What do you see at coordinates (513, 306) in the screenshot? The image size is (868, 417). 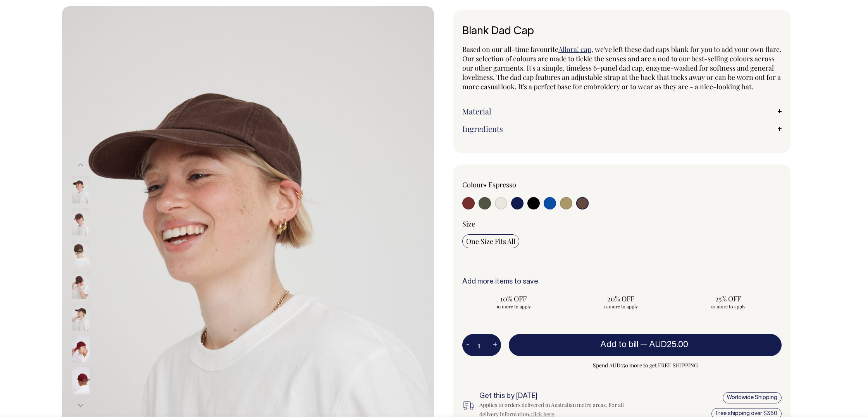 I see `span: 10 more to apply` at bounding box center [513, 306].